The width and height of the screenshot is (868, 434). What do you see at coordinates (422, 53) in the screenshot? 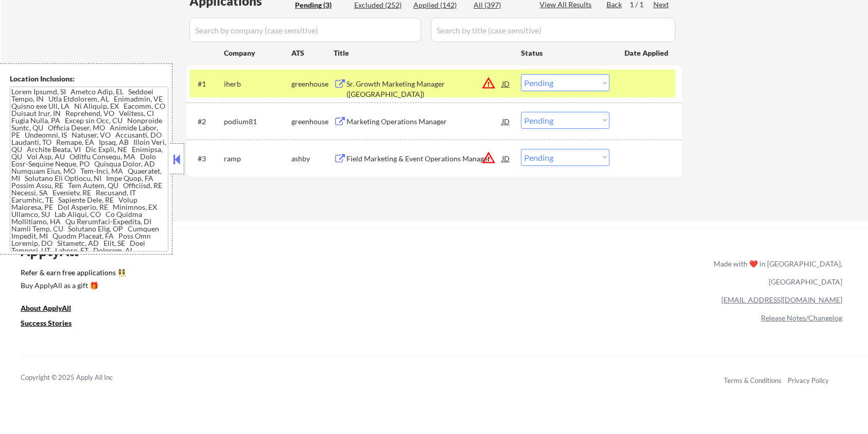
I see `div: Title` at bounding box center [422, 53].